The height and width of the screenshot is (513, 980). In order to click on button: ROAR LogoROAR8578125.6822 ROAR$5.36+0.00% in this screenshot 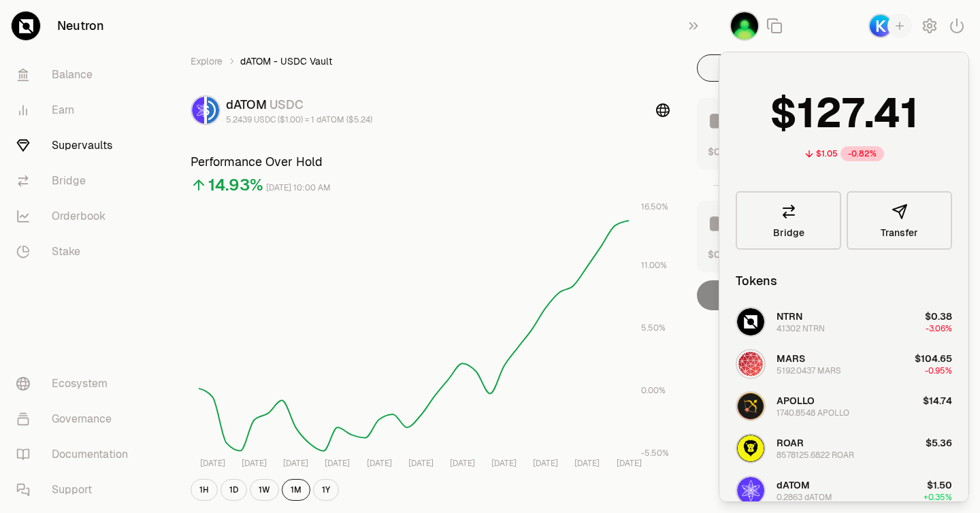, I will do `click(844, 448)`.